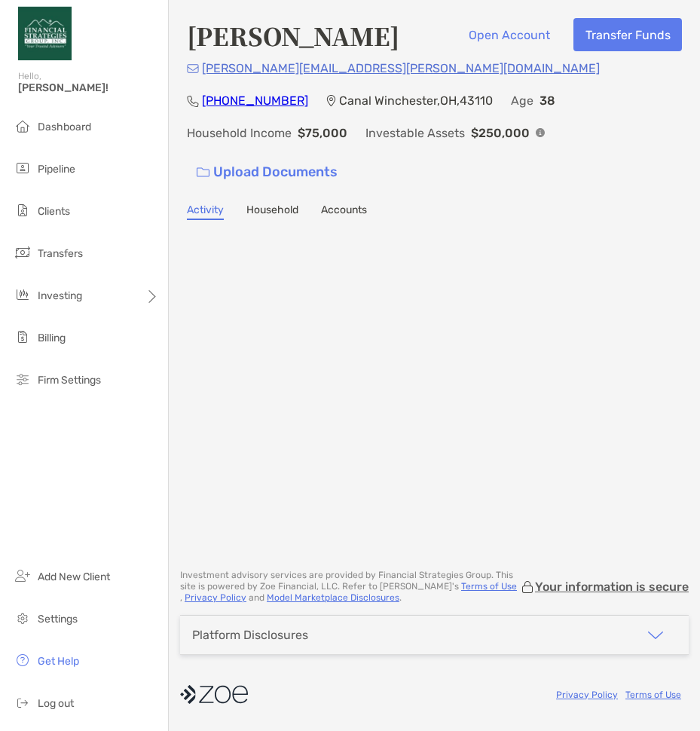 This screenshot has width=700, height=731. Describe the element at coordinates (656, 635) in the screenshot. I see `img: icon arrow` at that location.